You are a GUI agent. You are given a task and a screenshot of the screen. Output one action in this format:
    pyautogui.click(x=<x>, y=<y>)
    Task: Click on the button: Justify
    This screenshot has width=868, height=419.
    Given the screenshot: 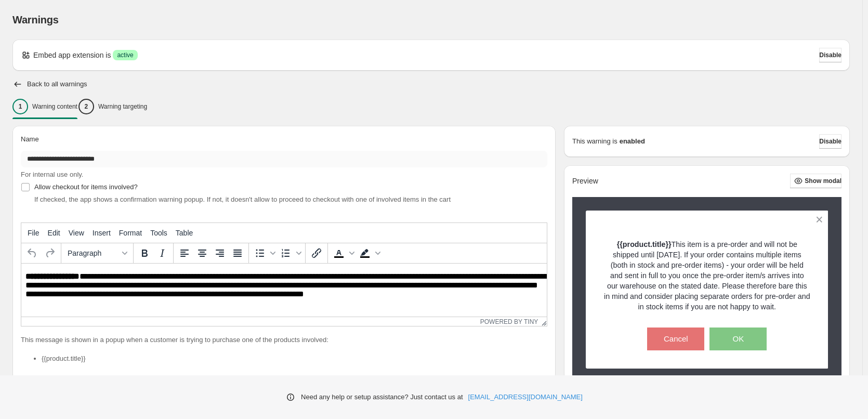 What is the action you would take?
    pyautogui.click(x=238, y=253)
    